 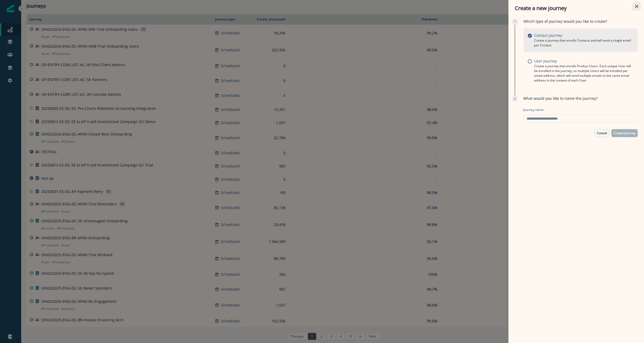 I want to click on button: Close, so click(x=637, y=6).